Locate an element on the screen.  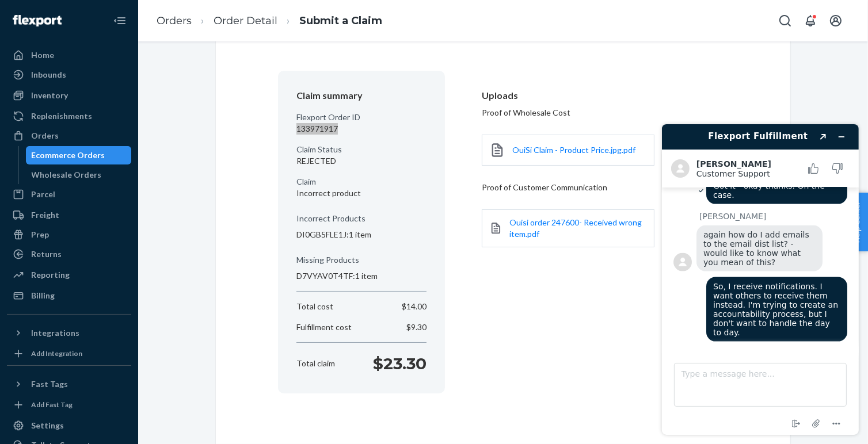
a: Add Fast Tag is located at coordinates (69, 405).